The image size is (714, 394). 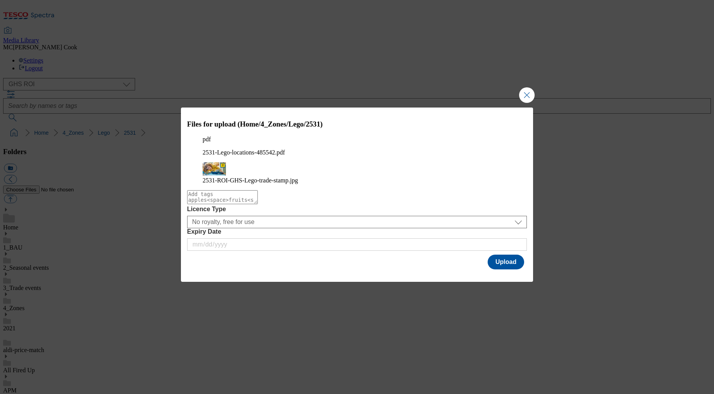 I want to click on label: Licence Type, so click(x=357, y=209).